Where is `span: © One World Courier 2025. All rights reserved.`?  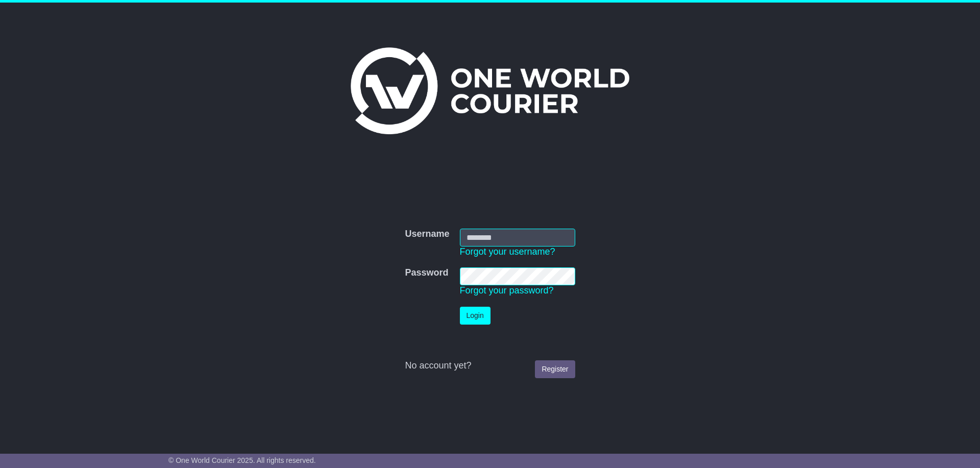 span: © One World Courier 2025. All rights reserved. is located at coordinates (242, 460).